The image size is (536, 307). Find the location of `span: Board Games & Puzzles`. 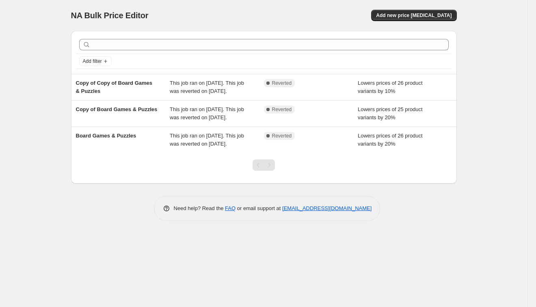

span: Board Games & Puzzles is located at coordinates (106, 136).